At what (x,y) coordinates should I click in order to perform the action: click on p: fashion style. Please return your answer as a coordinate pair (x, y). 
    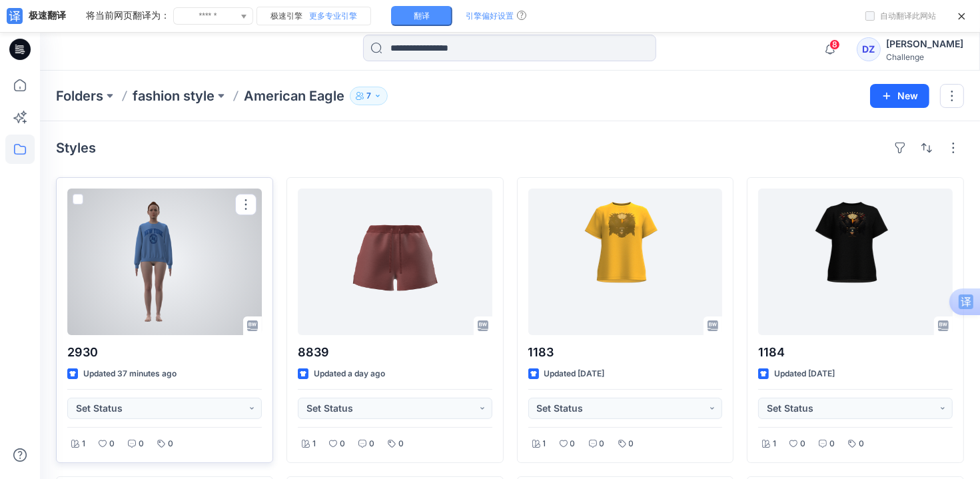
    Looking at the image, I should click on (173, 96).